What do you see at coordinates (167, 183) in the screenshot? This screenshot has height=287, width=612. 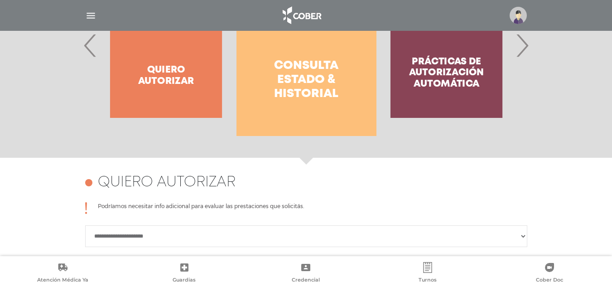 I see `h4: Quiero autorizar` at bounding box center [167, 183].